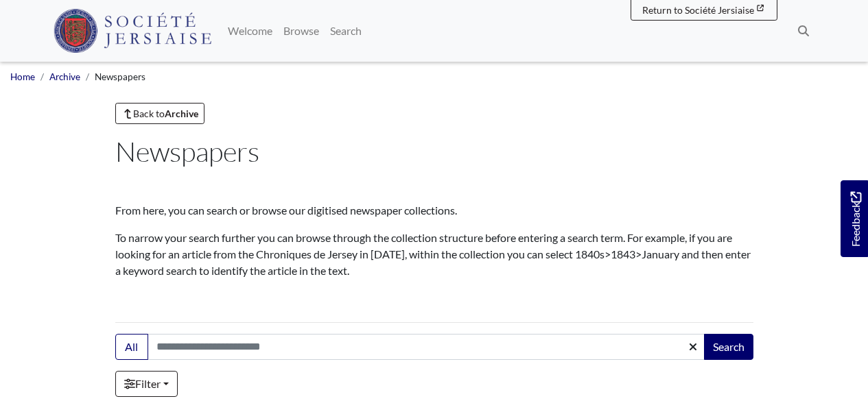 Image resolution: width=868 pixels, height=401 pixels. What do you see at coordinates (64, 77) in the screenshot?
I see `a: Archive` at bounding box center [64, 77].